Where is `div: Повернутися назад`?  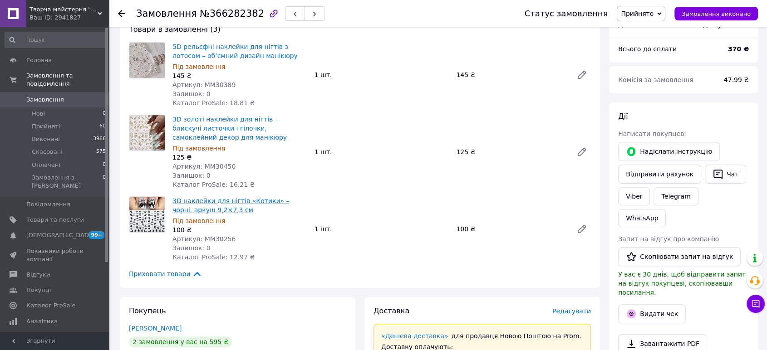 div: Повернутися назад is located at coordinates (122, 14).